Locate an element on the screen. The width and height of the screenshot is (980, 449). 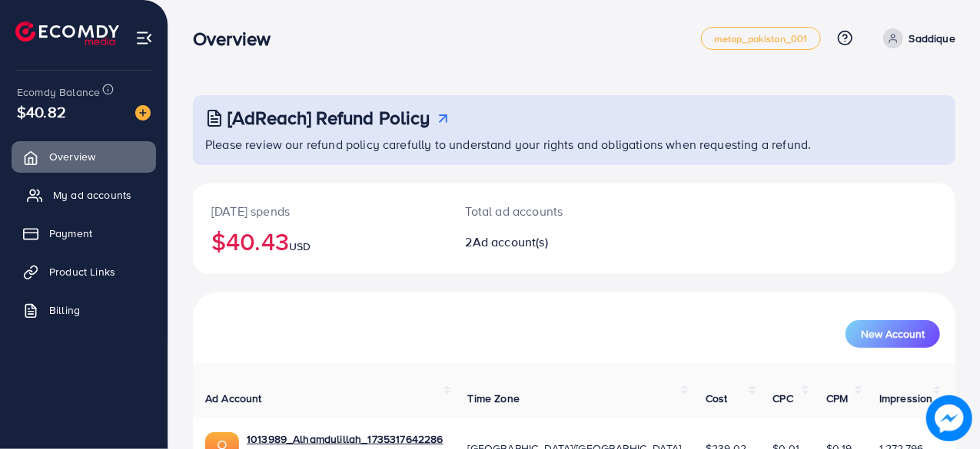
h2: 2 is located at coordinates (542, 242).